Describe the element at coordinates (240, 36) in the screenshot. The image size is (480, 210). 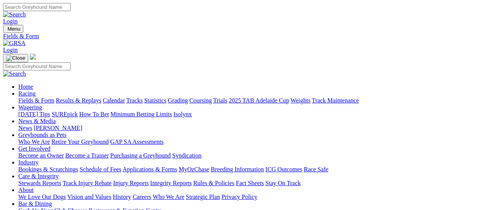
I see `div: Fields & Form` at that location.